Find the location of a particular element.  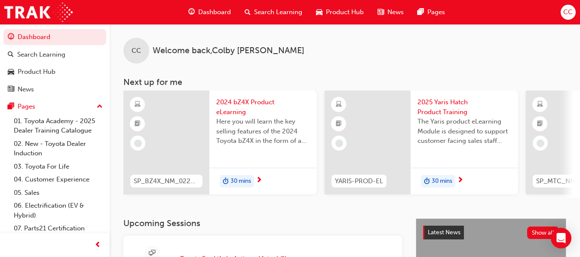

div: Open Intercom Messenger is located at coordinates (561, 239).